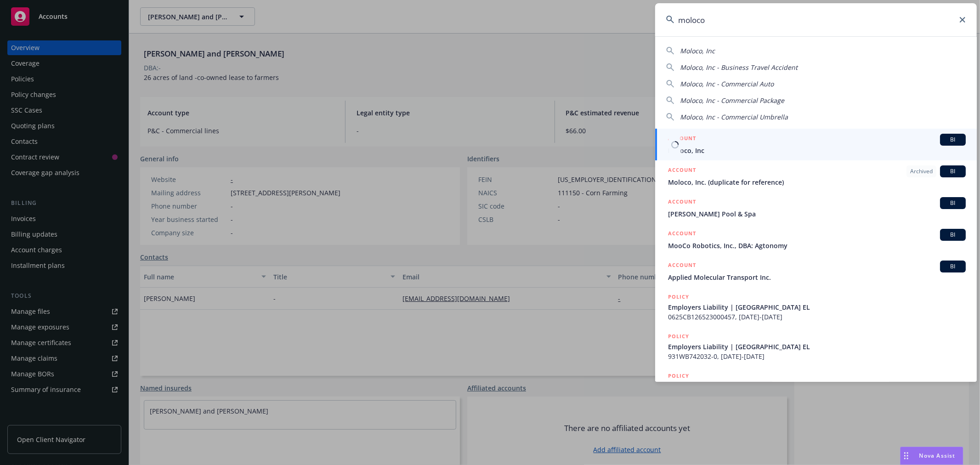 This screenshot has width=980, height=465. Describe the element at coordinates (733, 117) in the screenshot. I see `span: Moloco, Inc - Commercial Umbrella` at that location.